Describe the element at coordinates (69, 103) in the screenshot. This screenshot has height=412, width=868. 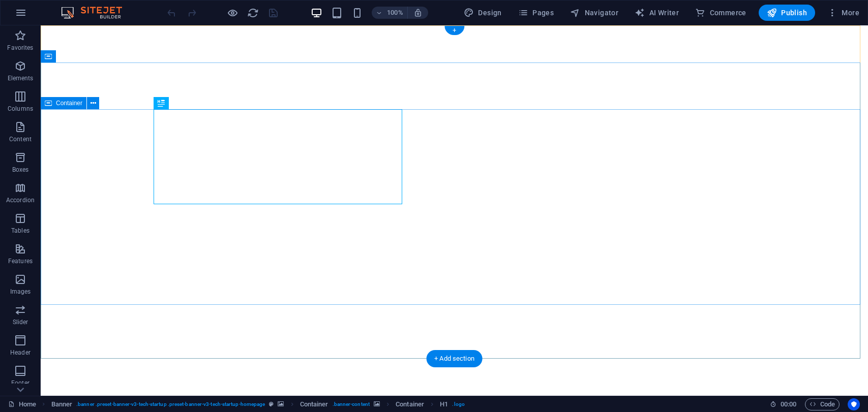
I see `span: Container` at that location.